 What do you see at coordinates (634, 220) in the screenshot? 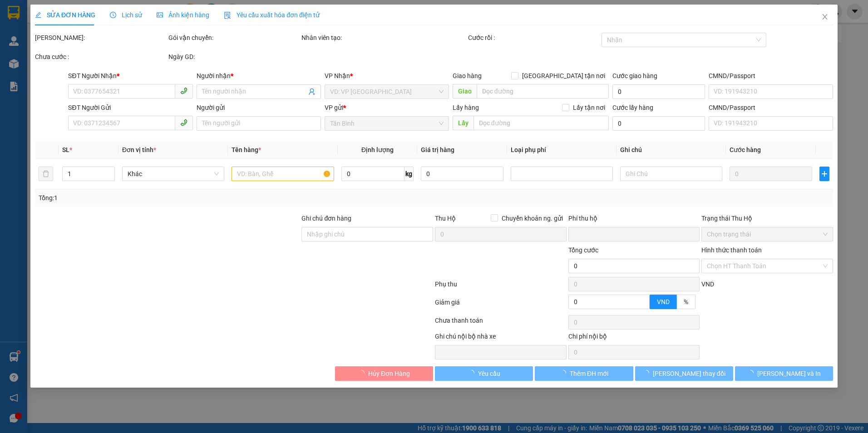
I see `div: Phí thu hộ` at bounding box center [634, 220].